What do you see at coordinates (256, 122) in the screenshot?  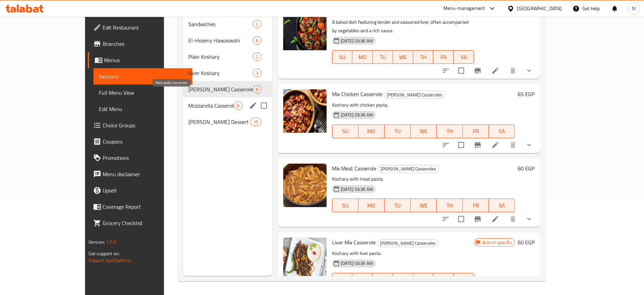 I see `span: 15` at bounding box center [256, 122].